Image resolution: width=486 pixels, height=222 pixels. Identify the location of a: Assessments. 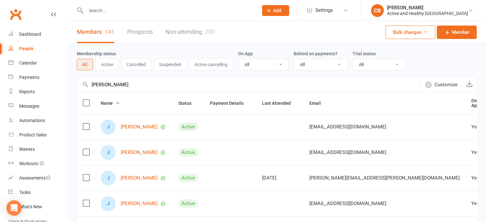
(38, 178).